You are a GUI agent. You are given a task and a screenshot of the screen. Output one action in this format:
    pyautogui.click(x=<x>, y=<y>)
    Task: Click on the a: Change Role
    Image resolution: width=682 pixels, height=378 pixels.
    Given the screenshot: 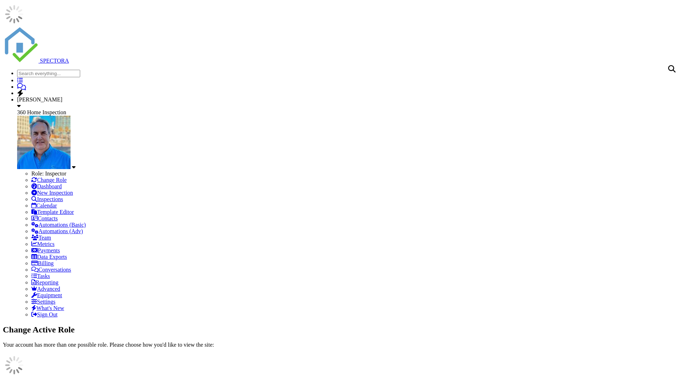 What is the action you would take?
    pyautogui.click(x=49, y=180)
    